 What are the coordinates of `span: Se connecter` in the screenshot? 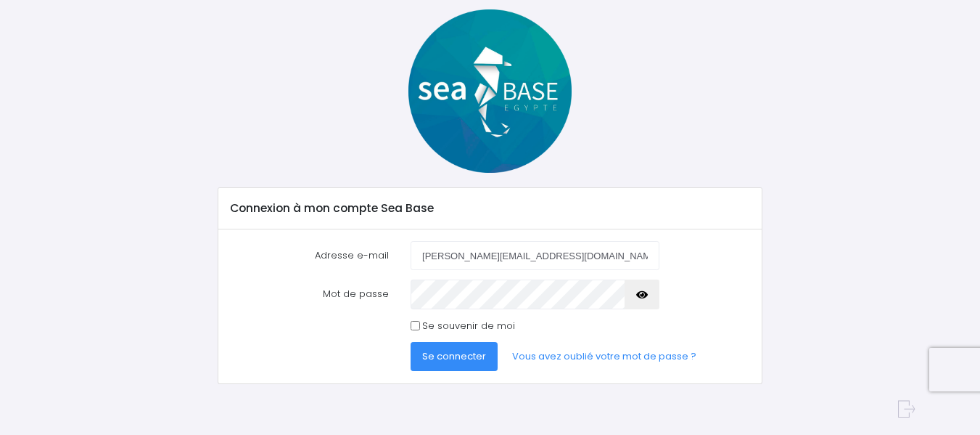 It's located at (454, 356).